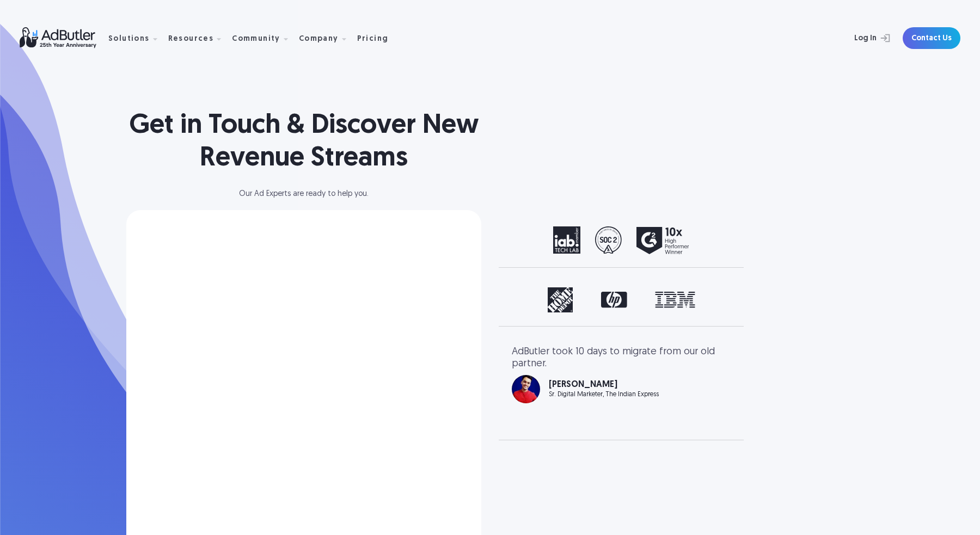 This screenshot has height=535, width=980. I want to click on div: Our Ad Experts are ready to help you., so click(304, 194).